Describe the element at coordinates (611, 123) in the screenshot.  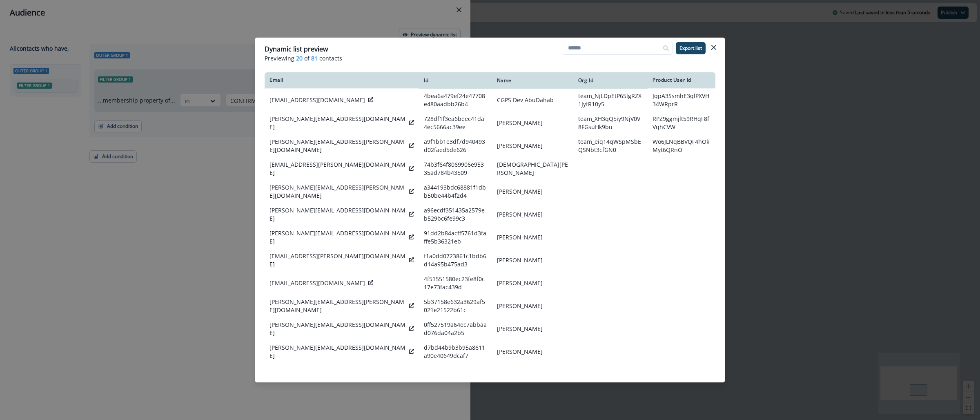
I see `td: team_XH3qQ5iy9NjV0V8FGsuHk9bu` at that location.